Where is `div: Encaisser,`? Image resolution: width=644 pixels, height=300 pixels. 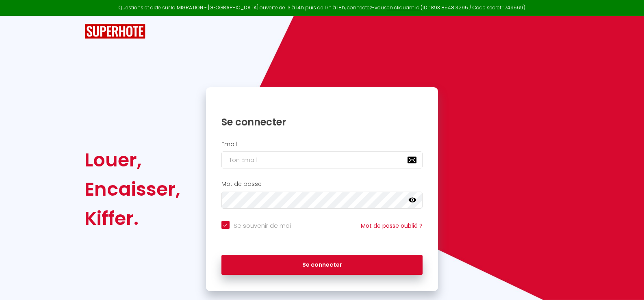 div: Encaisser, is located at coordinates (133, 189).